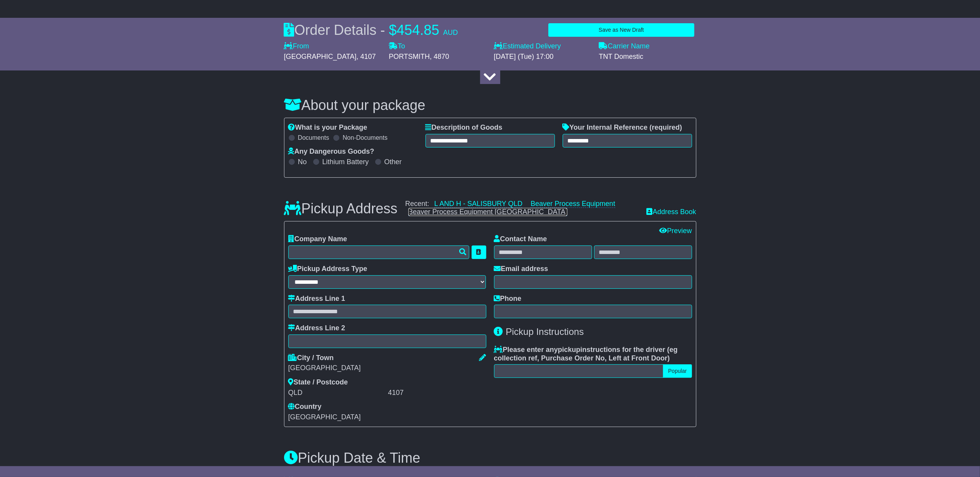  I want to click on a: Beaver Process Equipment, so click(572, 203).